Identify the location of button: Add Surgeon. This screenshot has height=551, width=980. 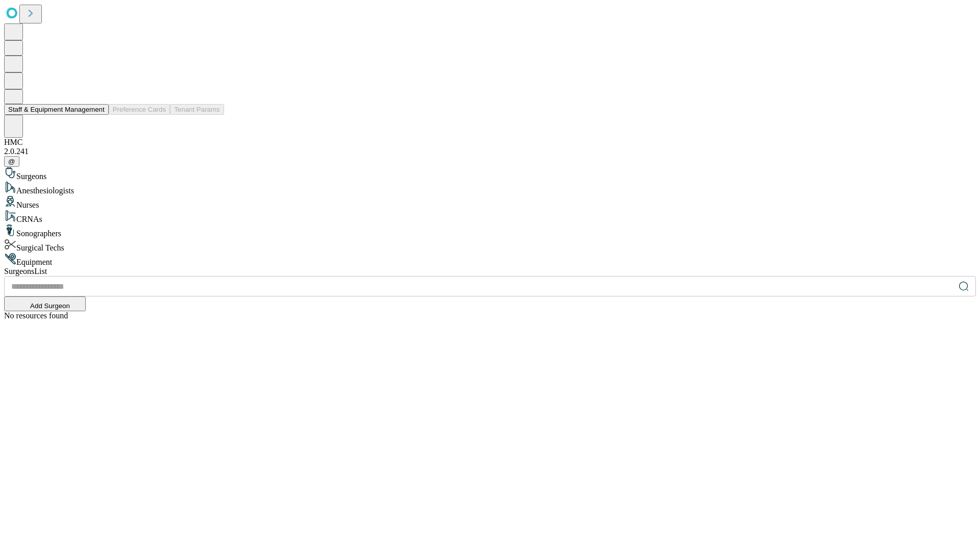
(45, 303).